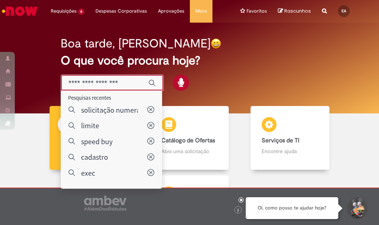 The height and width of the screenshot is (225, 379). What do you see at coordinates (190, 60) in the screenshot?
I see `h2: O que você procura hoje?` at bounding box center [190, 60].